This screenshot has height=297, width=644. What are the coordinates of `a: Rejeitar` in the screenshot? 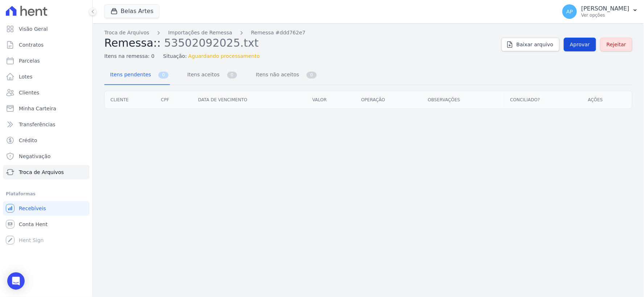 It's located at (616, 45).